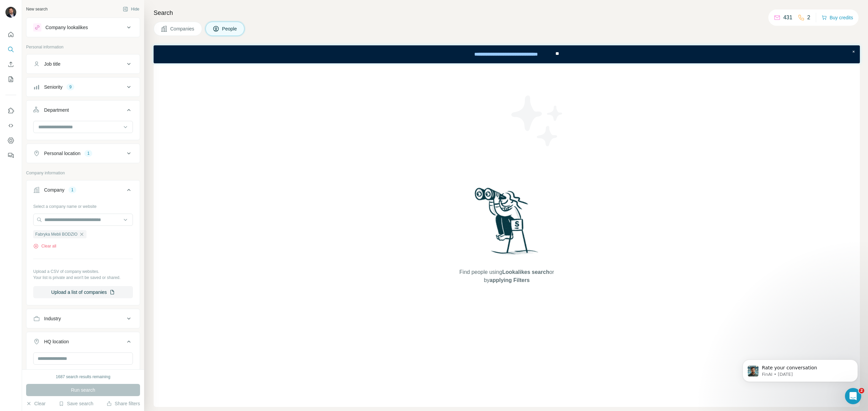  Describe the element at coordinates (53, 319) in the screenshot. I see `div: Industry` at that location.